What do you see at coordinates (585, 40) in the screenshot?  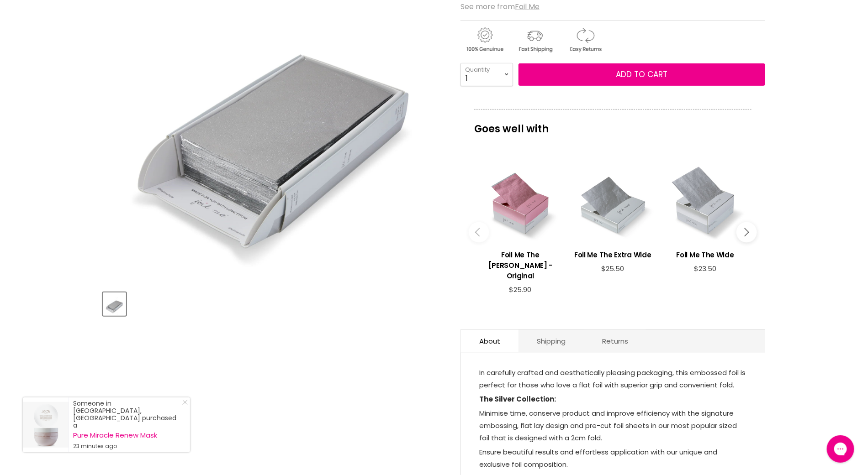 I see `img: returns.gif` at bounding box center [585, 40].